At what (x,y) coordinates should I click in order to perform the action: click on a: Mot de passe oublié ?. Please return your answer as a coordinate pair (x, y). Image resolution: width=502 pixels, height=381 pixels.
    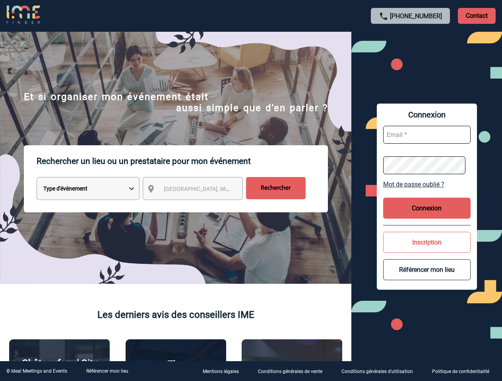
    Looking at the image, I should click on (427, 184).